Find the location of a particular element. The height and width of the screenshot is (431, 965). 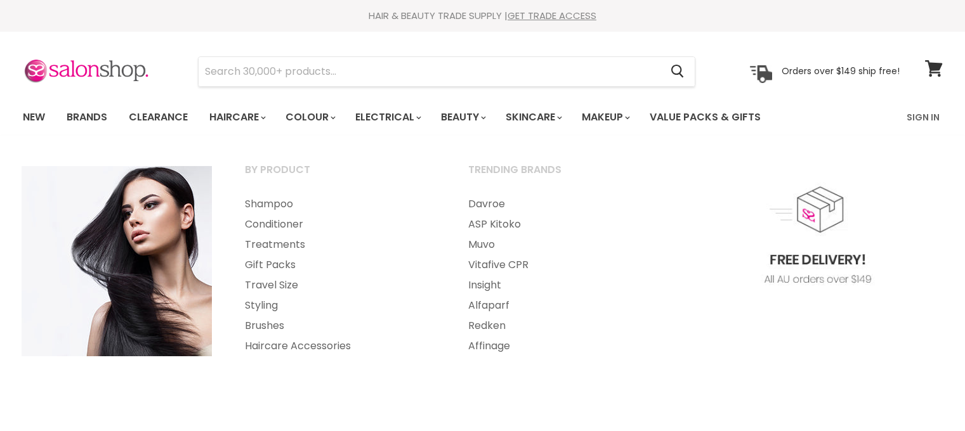

a: Davroe is located at coordinates (563, 204).